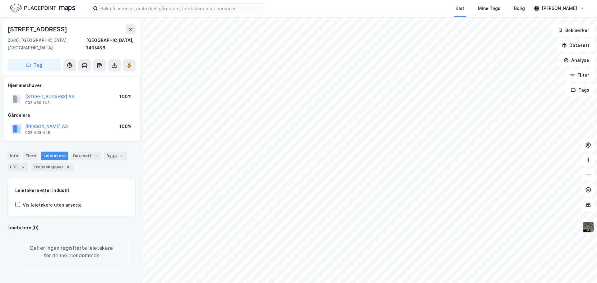 Image resolution: width=597 pixels, height=283 pixels. I want to click on div: Vis leietakere uten ansatte, so click(52, 205).